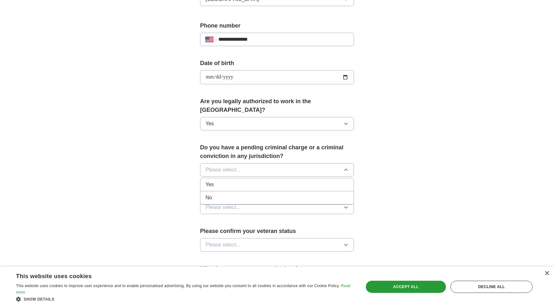  What do you see at coordinates (185, 299) in the screenshot?
I see `div: Show details` at bounding box center [185, 299].